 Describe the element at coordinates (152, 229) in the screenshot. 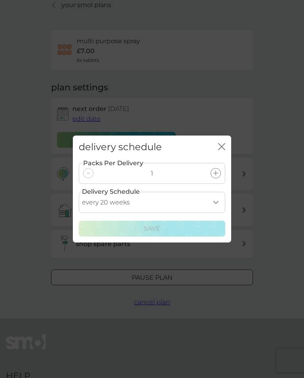

I see `button: Save` at that location.